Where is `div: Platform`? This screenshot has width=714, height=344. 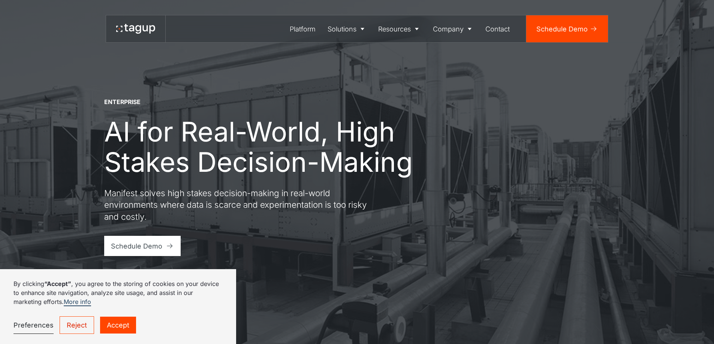
div: Platform is located at coordinates (302, 29).